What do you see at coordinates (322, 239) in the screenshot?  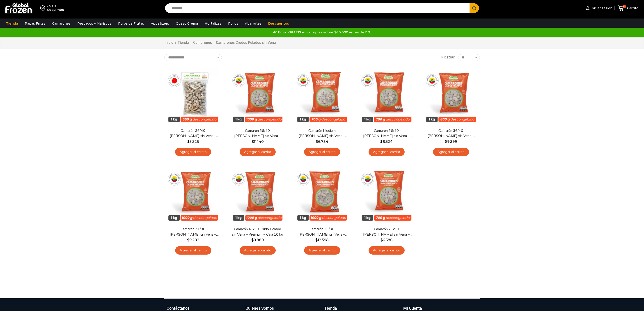 I see `bdi: 12.598` at bounding box center [322, 239].